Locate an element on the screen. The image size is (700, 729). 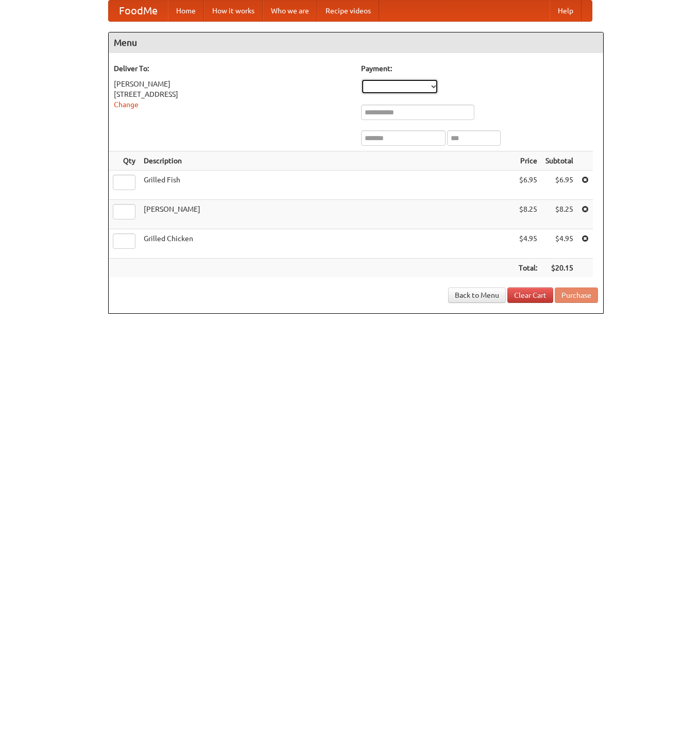
a: Recipe videos is located at coordinates (348, 10).